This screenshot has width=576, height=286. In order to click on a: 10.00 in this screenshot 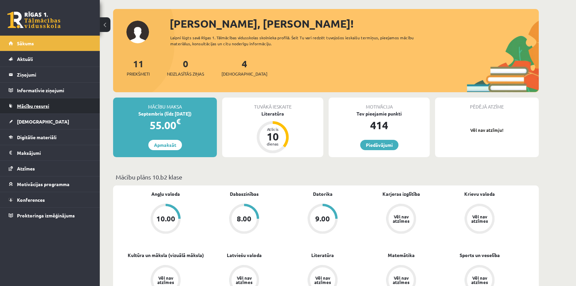, I will do `click(166, 219)`.